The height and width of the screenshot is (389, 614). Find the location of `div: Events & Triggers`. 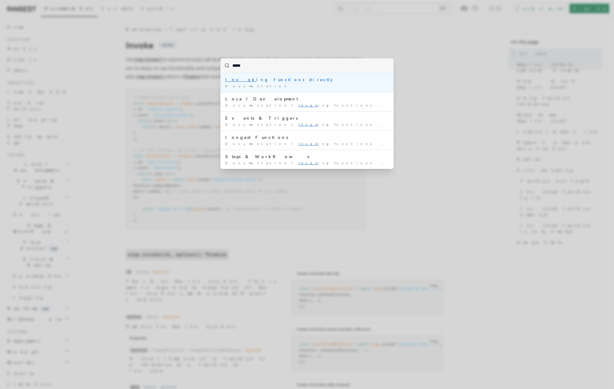

div: Events & Triggers is located at coordinates (307, 118).